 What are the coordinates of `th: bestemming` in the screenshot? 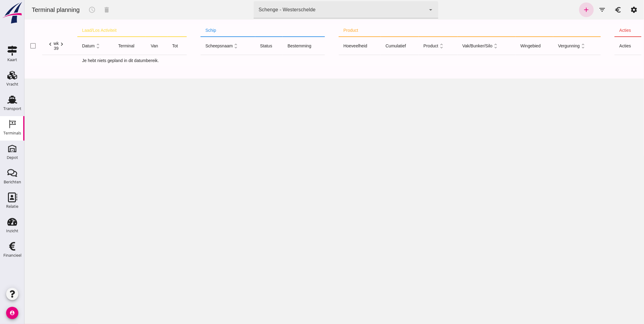 It's located at (279, 46).